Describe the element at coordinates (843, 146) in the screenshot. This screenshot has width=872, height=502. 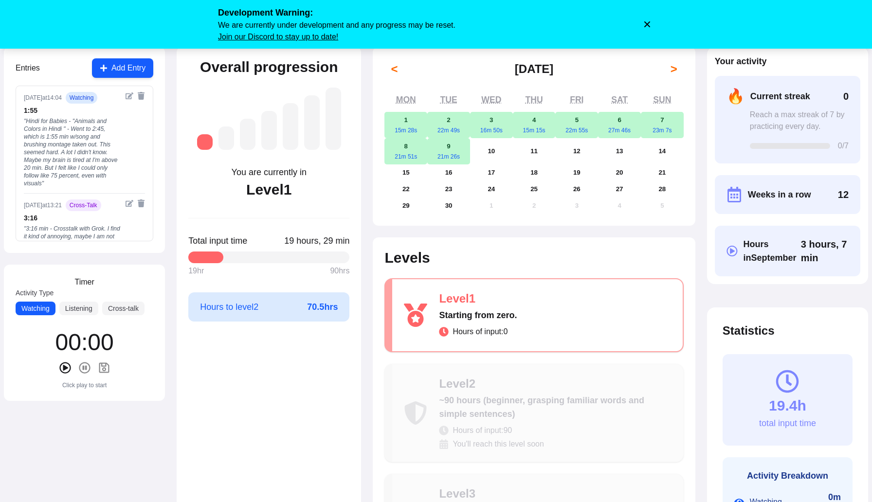
I see `span: 0 /7` at that location.